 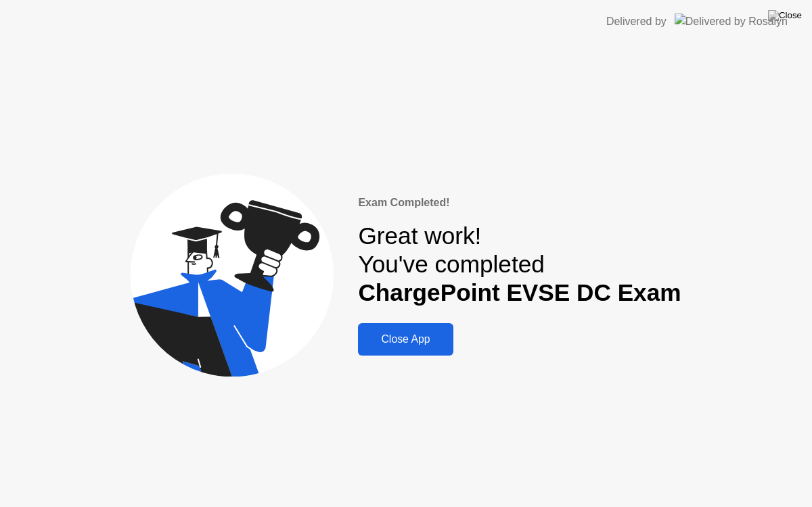 I want to click on div: Great work! You've completed, so click(x=519, y=264).